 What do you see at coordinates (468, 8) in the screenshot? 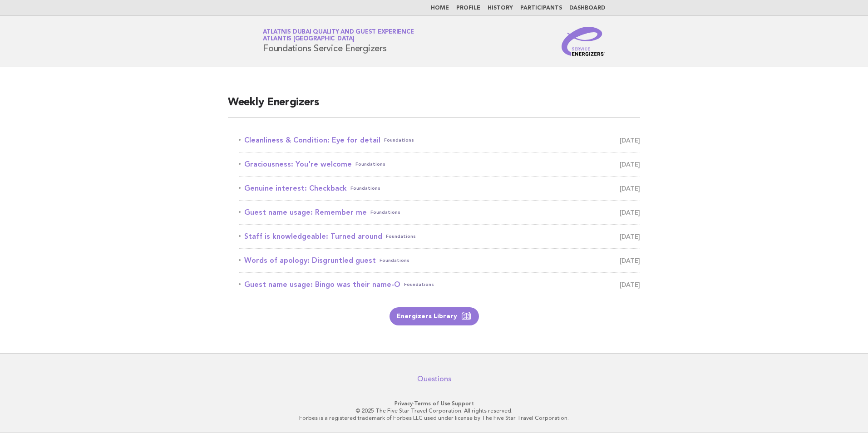
I see `a: Profile` at bounding box center [468, 8].